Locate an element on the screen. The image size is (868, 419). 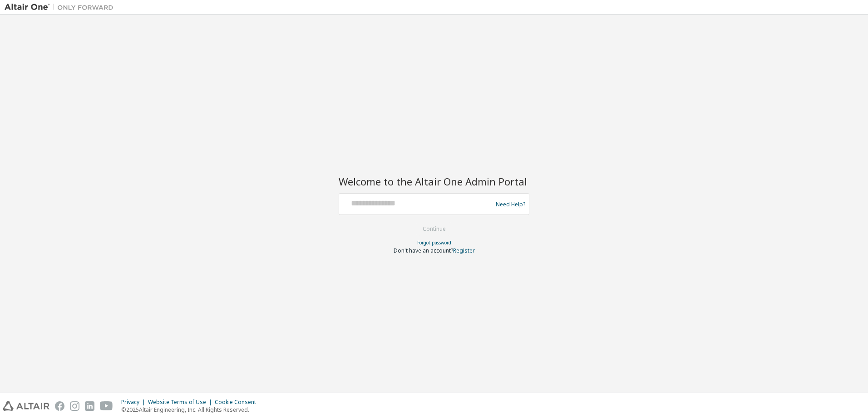
img: Altair One is located at coordinates (61, 7).